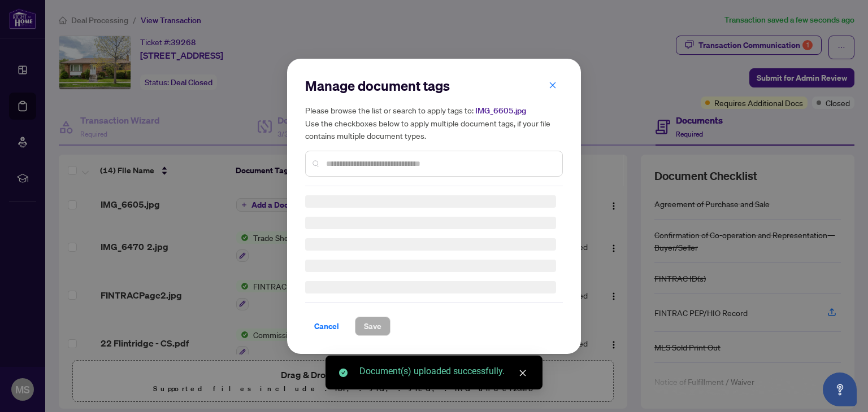 Image resolution: width=868 pixels, height=412 pixels. What do you see at coordinates (372, 327) in the screenshot?
I see `button: Save` at bounding box center [372, 327].